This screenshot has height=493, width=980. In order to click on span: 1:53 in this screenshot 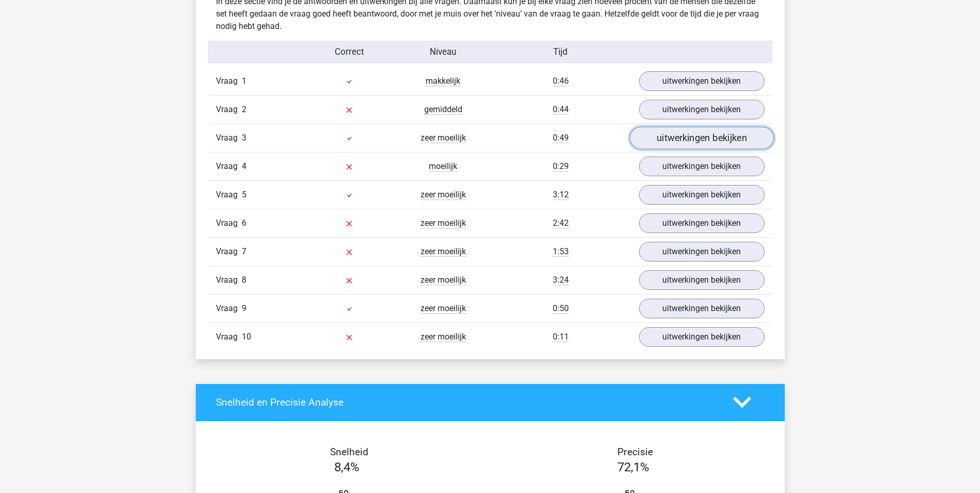, I will do `click(561, 252)`.